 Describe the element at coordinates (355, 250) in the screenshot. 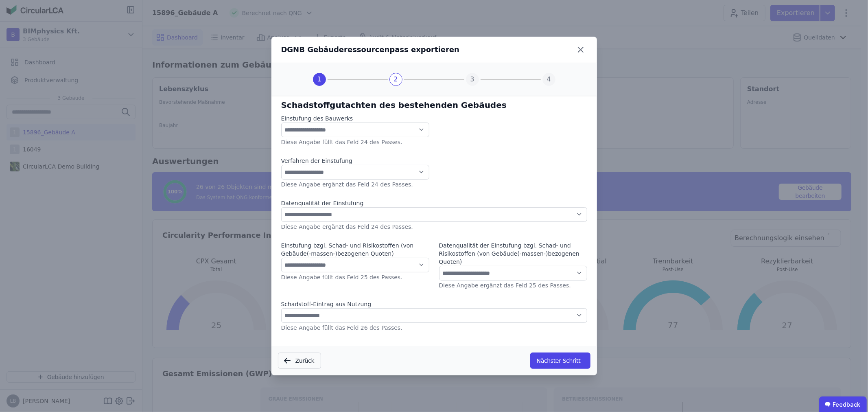

I see `label: Einstufung bzgl. Schad- und Risikostoffen (von Gebäude(-massen-)bezogenen Quoten)` at that location.